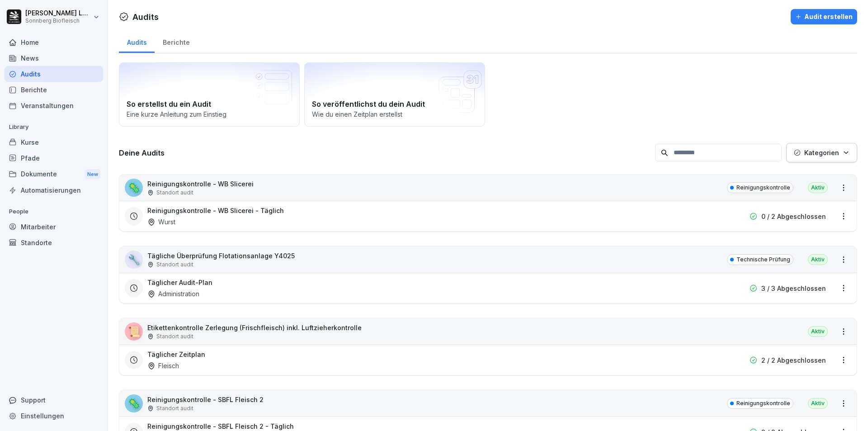 This screenshot has width=868, height=431. What do you see at coordinates (180, 283) in the screenshot?
I see `h3: Täglicher Audit-Plan` at bounding box center [180, 283].